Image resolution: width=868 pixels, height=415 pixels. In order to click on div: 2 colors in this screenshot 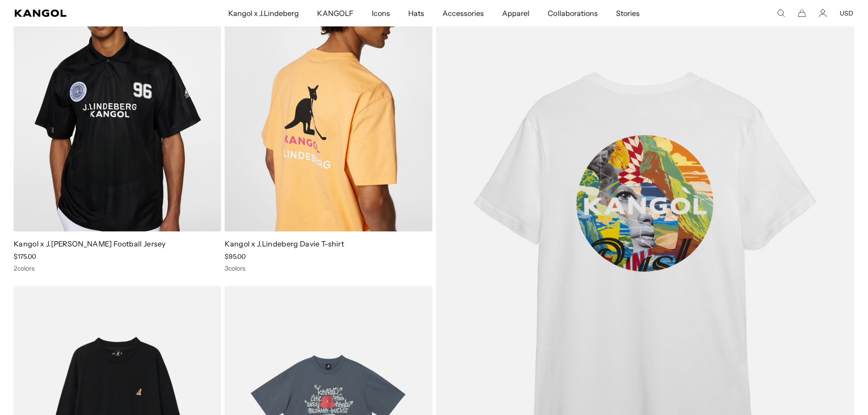, I will do `click(117, 268)`.